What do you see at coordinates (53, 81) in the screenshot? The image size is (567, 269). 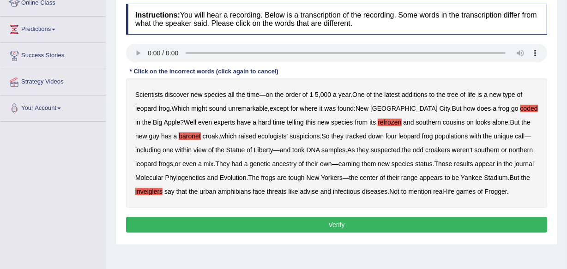 I see `a: Strategy Videos` at bounding box center [53, 81].